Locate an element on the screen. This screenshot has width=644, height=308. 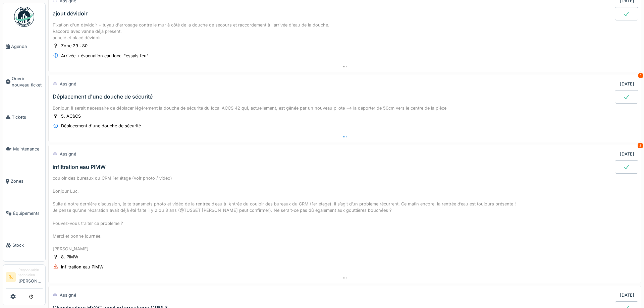
span: Ouvrir nouveau ticket is located at coordinates (27, 82).